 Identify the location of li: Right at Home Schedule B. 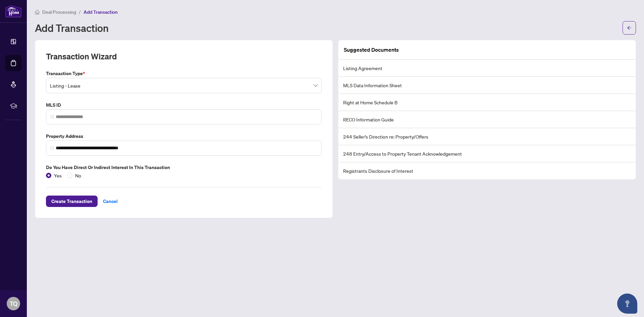
(487, 102).